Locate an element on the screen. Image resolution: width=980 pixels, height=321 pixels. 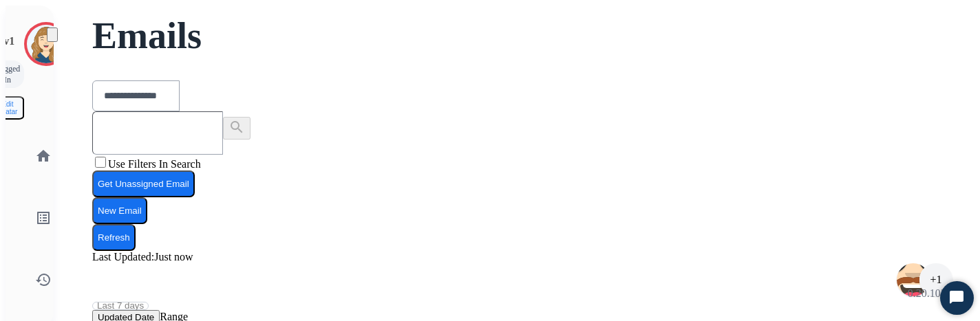
mat-icon: home is located at coordinates (44, 156).